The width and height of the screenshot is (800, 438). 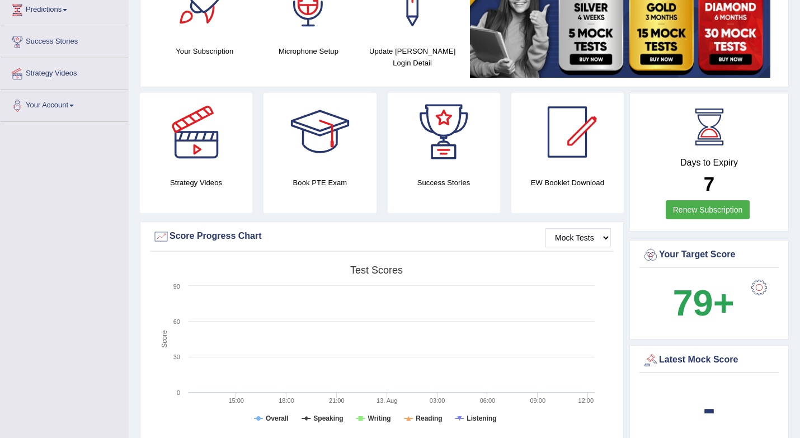 What do you see at coordinates (481, 419) in the screenshot?
I see `tspan: Listening` at bounding box center [481, 419].